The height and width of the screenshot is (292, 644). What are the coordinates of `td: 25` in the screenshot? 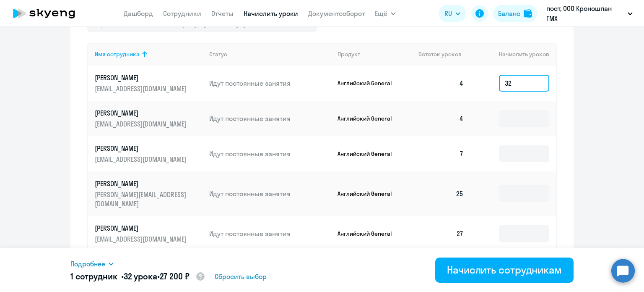 It's located at (441, 193).